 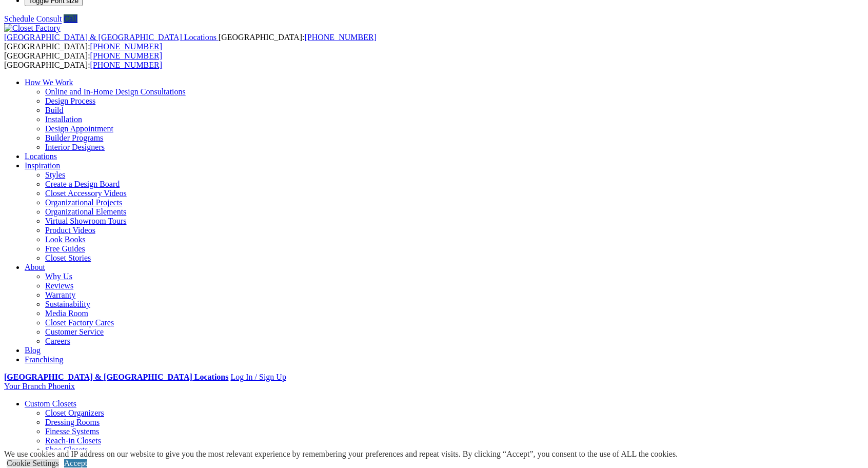 I want to click on a: Builder Programs, so click(x=74, y=138).